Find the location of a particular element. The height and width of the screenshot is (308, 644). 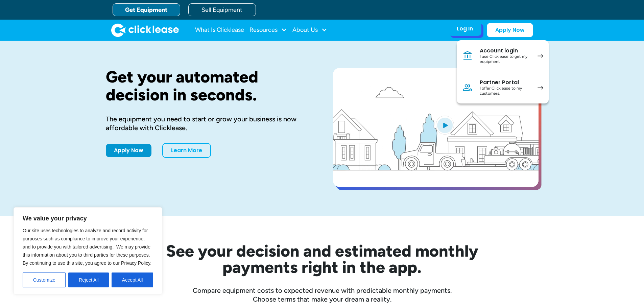

div: About Us is located at coordinates (309, 30).